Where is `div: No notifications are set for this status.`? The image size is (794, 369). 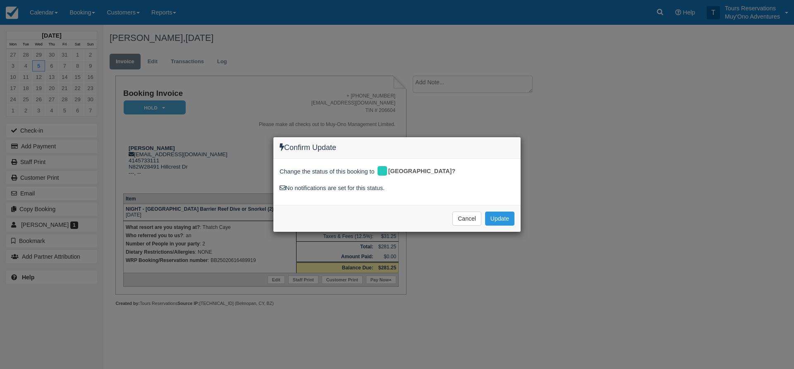 div: No notifications are set for this status. is located at coordinates (397, 188).